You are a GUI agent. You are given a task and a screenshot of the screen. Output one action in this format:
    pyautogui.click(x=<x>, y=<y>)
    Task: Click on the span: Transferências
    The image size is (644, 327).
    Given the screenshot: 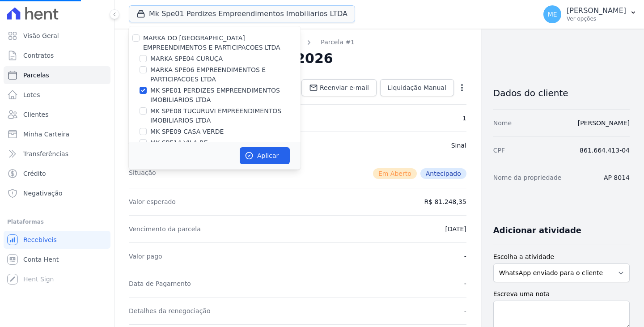 What is the action you would take?
    pyautogui.click(x=46, y=154)
    